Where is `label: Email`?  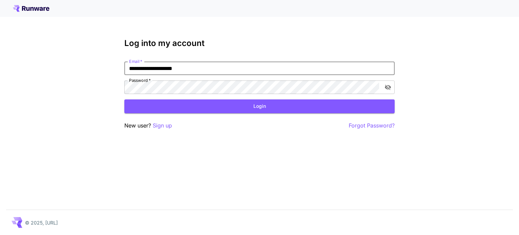 label: Email is located at coordinates (136, 61).